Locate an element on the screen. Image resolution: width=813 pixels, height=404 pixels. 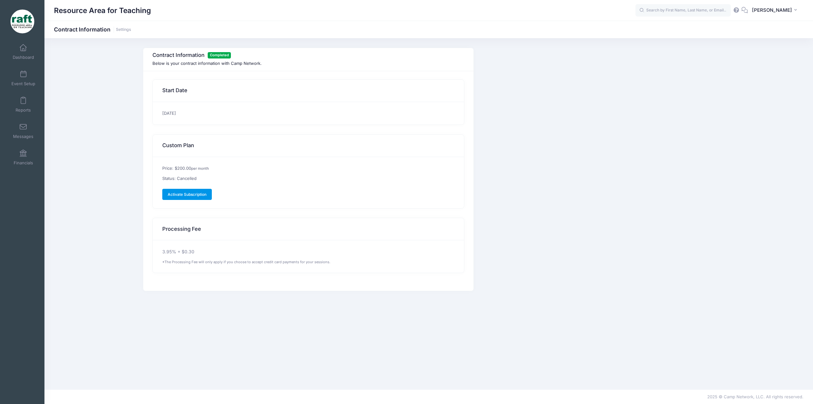
span: Activate Subscription is located at coordinates (187, 194).